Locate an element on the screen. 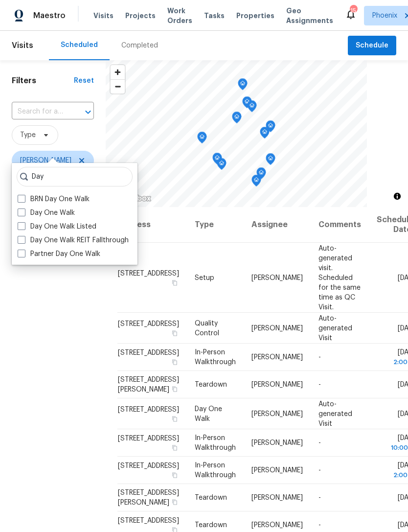 The image size is (408, 532). span: Geo Assignments is located at coordinates (310, 16).